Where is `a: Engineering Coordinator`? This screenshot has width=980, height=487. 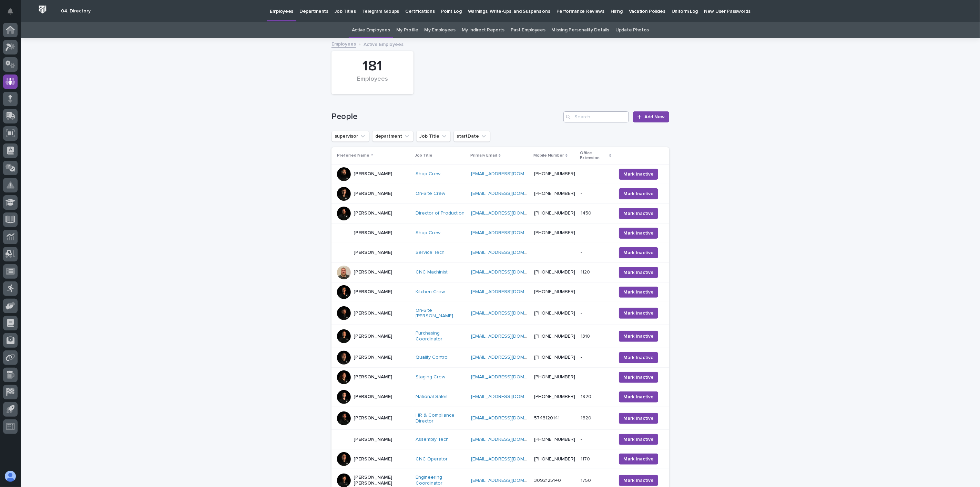 a: Engineering Coordinator is located at coordinates (441, 480).